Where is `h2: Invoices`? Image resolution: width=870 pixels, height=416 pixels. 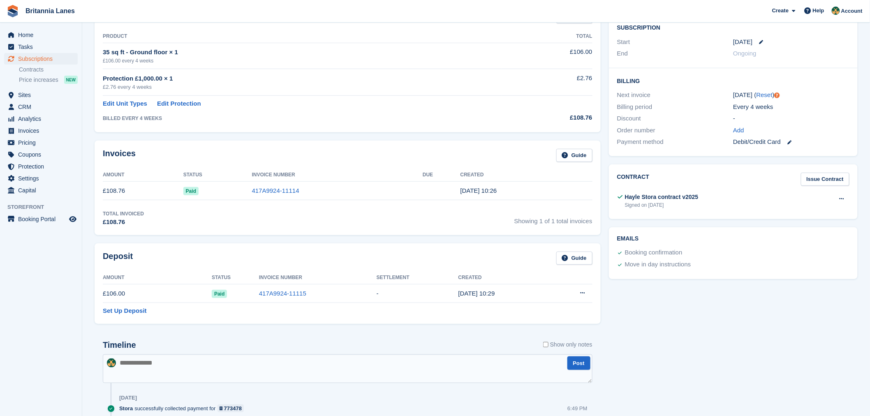
h2: Invoices is located at coordinates (119, 155).